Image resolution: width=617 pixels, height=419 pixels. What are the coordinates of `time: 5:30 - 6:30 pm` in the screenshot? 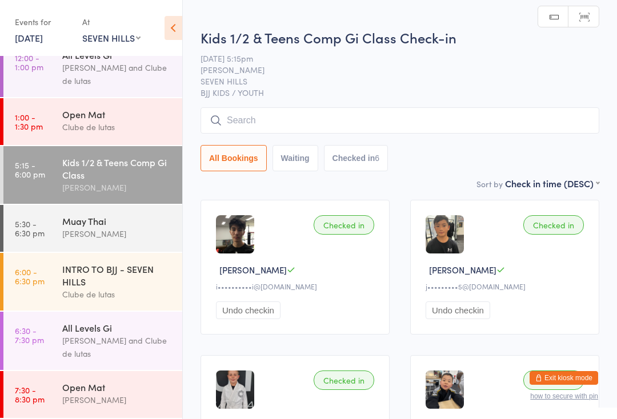 It's located at (30, 229).